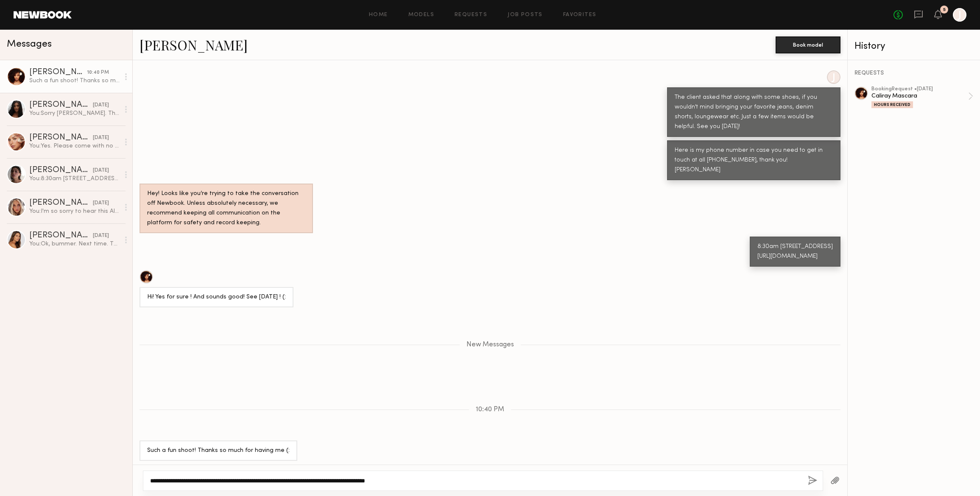 The width and height of the screenshot is (980, 496). I want to click on a: Job Posts, so click(525, 15).